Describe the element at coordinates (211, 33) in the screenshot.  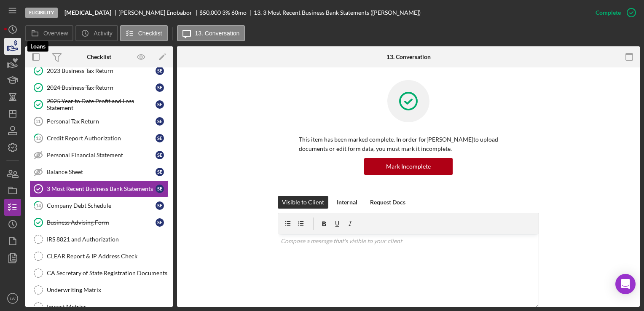
I see `button: 13. Conversation` at that location.